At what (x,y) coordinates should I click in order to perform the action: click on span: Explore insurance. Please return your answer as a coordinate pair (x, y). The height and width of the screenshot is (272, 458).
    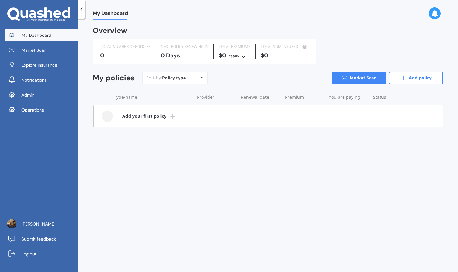
    Looking at the image, I should click on (39, 65).